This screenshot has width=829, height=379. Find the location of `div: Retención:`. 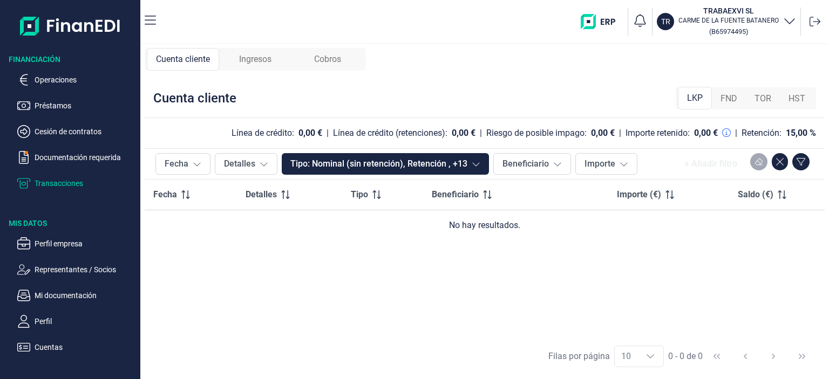

div: Retención: is located at coordinates (761, 133).